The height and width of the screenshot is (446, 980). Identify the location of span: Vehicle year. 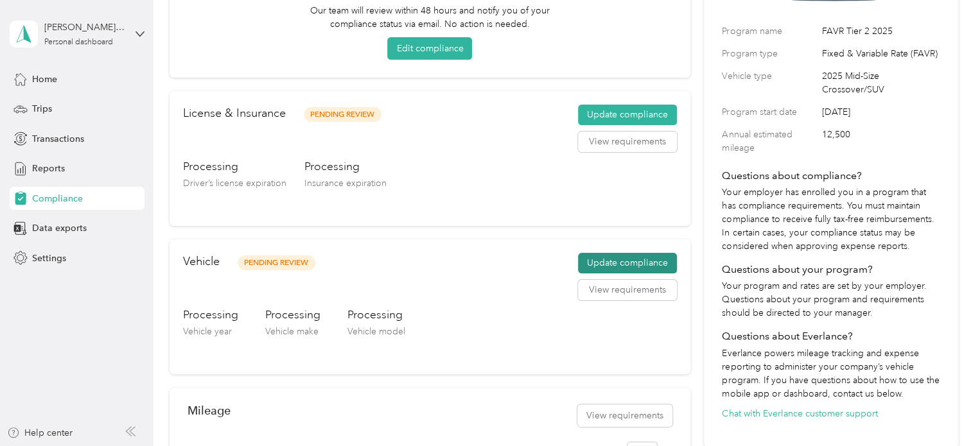
(208, 331).